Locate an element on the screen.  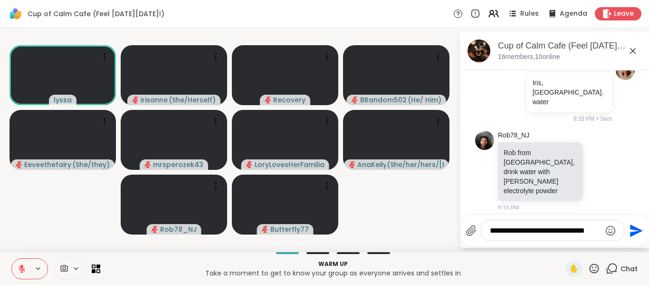
p: Warm up is located at coordinates (333, 264).